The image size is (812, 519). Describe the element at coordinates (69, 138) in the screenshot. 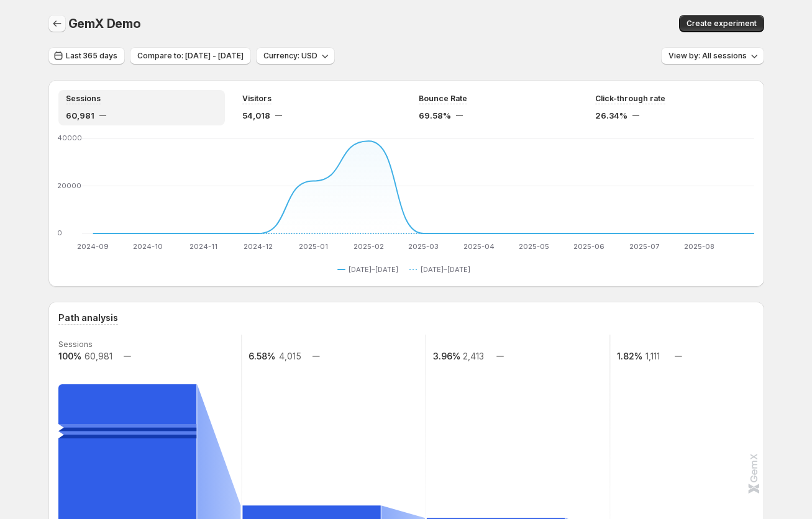

I see `text: 40000` at that location.